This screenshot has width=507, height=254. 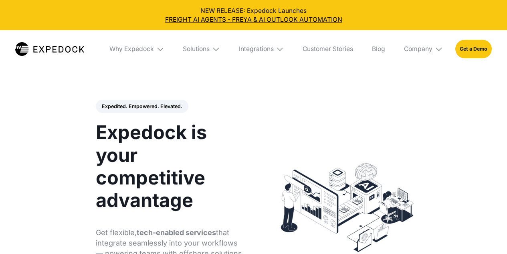 What do you see at coordinates (132, 49) in the screenshot?
I see `div: Why Expedock` at bounding box center [132, 49].